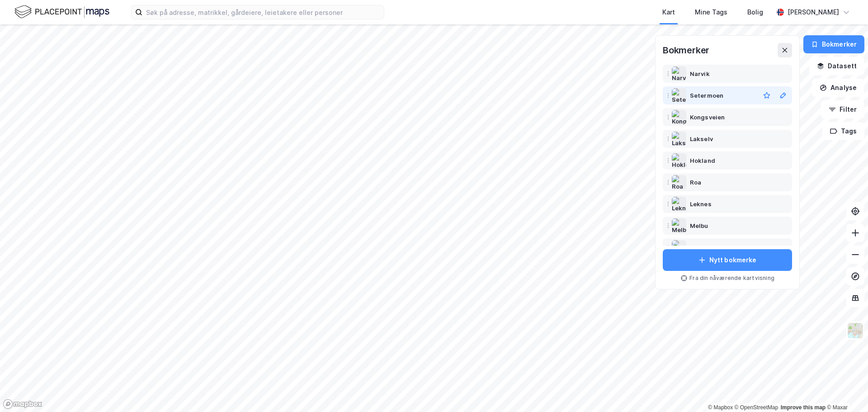  What do you see at coordinates (679, 161) in the screenshot?
I see `img: Hokland` at bounding box center [679, 161].